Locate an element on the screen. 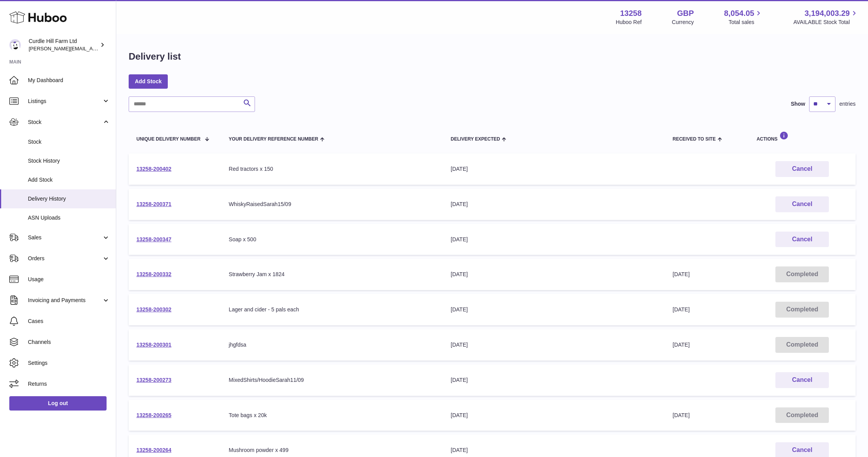  div: Tote bags x 20k is located at coordinates (332, 415).